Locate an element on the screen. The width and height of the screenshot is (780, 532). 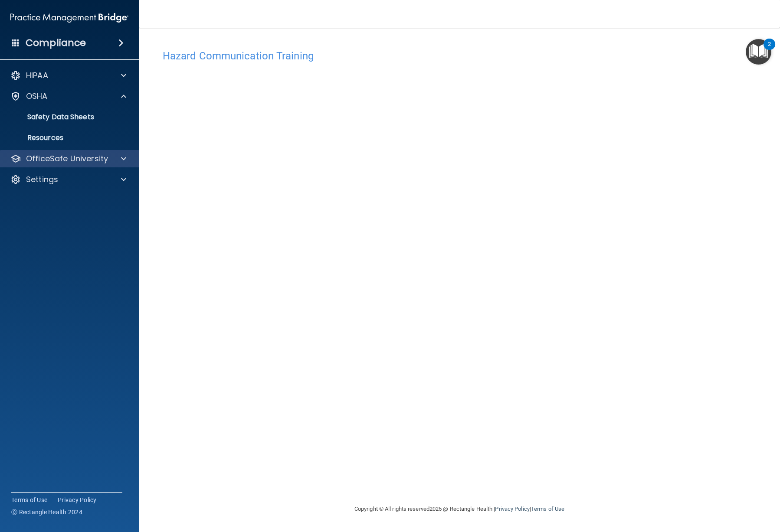
a: HIPAA is located at coordinates (68, 76).